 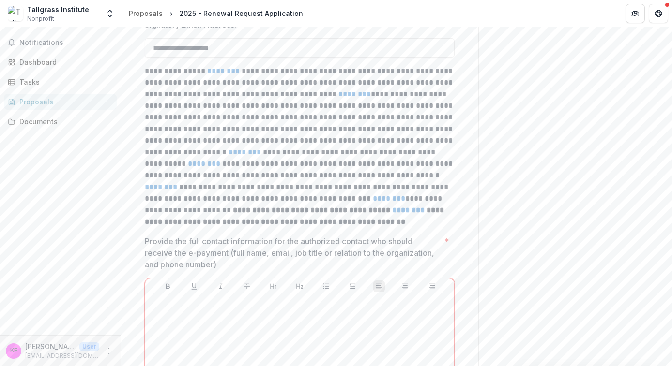 What do you see at coordinates (635, 14) in the screenshot?
I see `button: Partners` at bounding box center [635, 14].